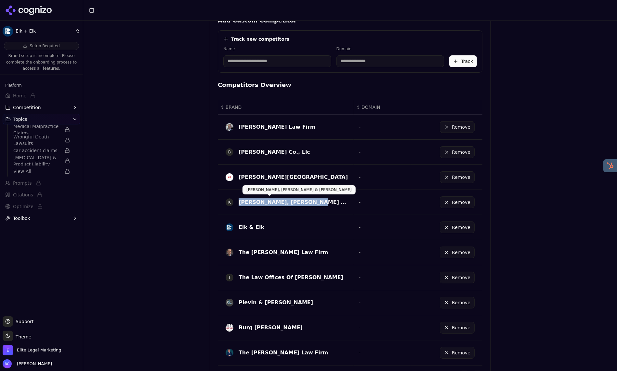 This screenshot has width=617, height=371. I want to click on h4: Competitors Overview, so click(350, 85).